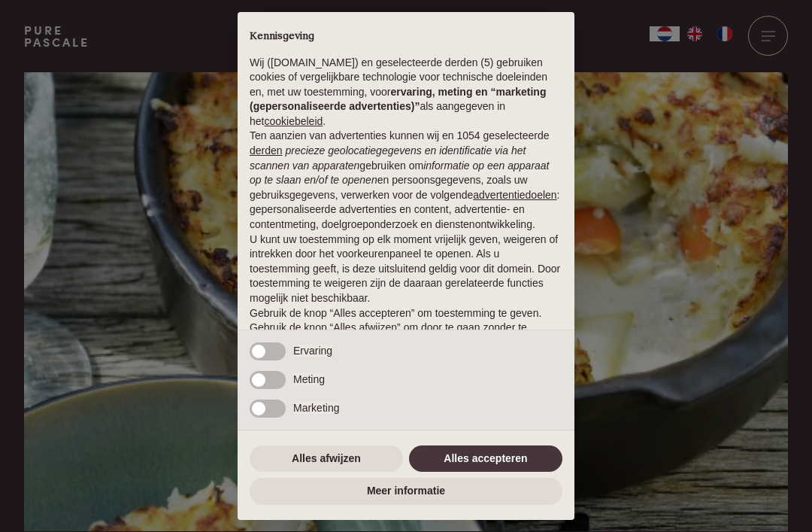 This screenshot has height=532, width=812. Describe the element at coordinates (406, 37) in the screenshot. I see `h2: Kennisgeving` at that location.